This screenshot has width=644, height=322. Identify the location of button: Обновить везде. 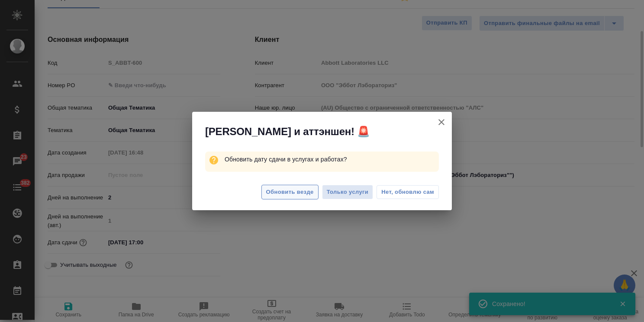
(290, 192).